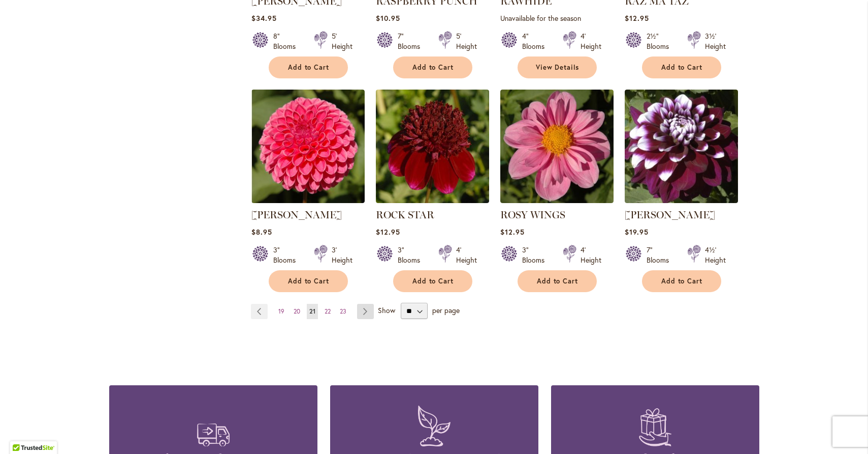 The width and height of the screenshot is (868, 454). I want to click on img: Ryan C, so click(681, 146).